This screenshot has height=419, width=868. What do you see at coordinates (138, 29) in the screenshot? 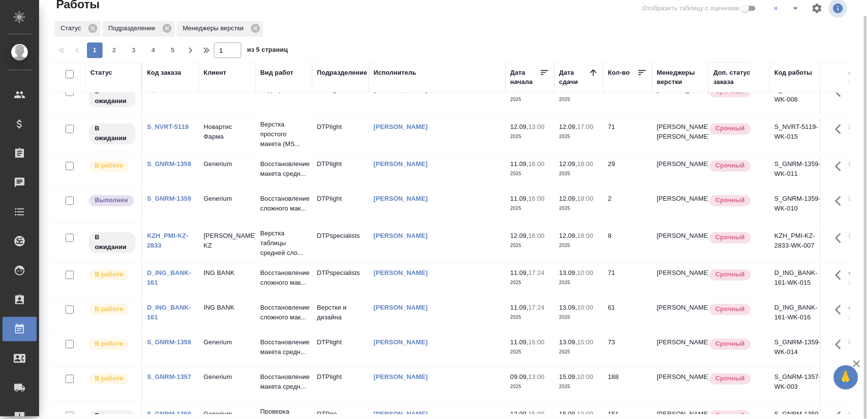
I see `div: Подразделение` at bounding box center [138, 29].